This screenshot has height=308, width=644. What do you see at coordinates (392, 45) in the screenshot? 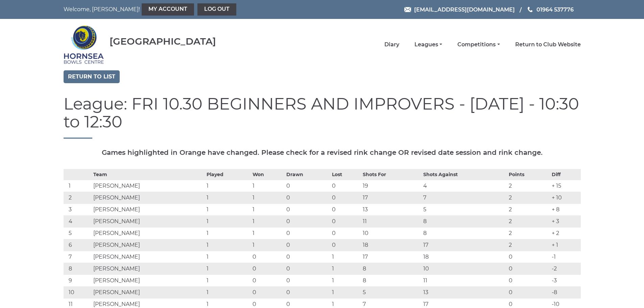
I see `a: Diary` at bounding box center [392, 45].